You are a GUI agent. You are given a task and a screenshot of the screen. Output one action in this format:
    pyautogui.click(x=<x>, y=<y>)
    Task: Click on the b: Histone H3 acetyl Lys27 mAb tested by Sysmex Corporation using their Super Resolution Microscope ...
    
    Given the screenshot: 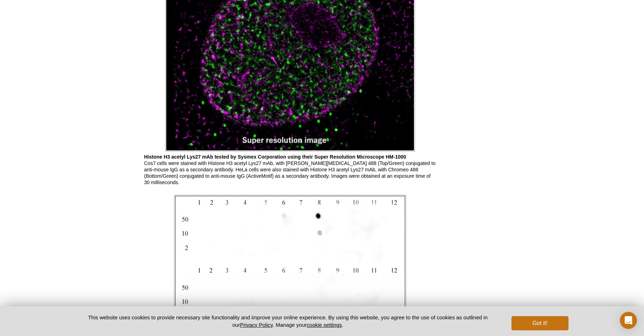 What is the action you would take?
    pyautogui.click(x=275, y=157)
    